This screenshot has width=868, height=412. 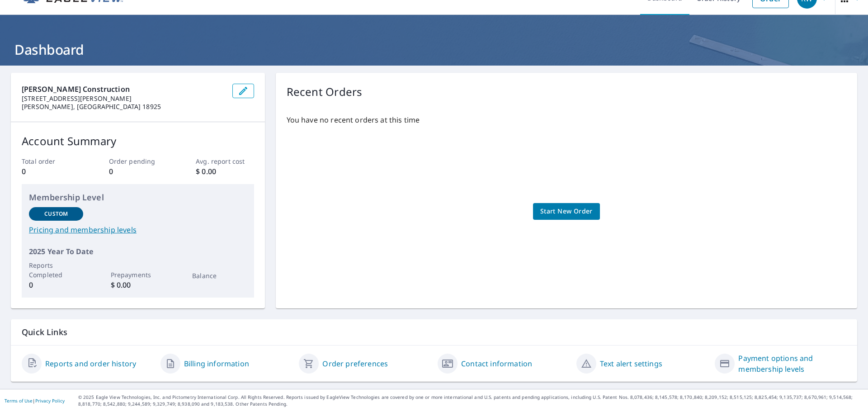 What do you see at coordinates (434, 332) in the screenshot?
I see `p: Quick Links` at bounding box center [434, 332].